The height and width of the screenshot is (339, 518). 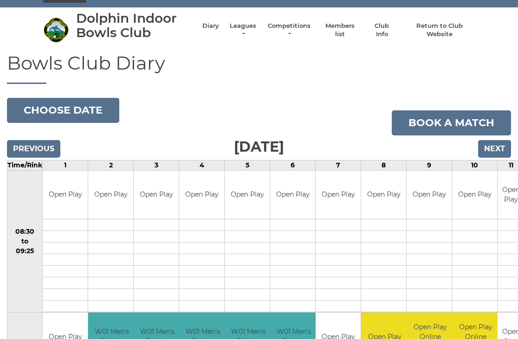 What do you see at coordinates (440, 30) in the screenshot?
I see `a: Return to Club Website` at bounding box center [440, 30].